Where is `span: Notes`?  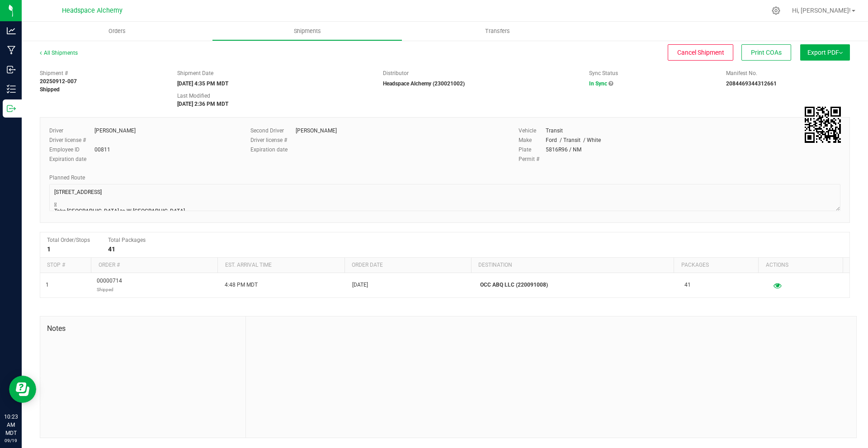
span: Notes is located at coordinates (143, 328).